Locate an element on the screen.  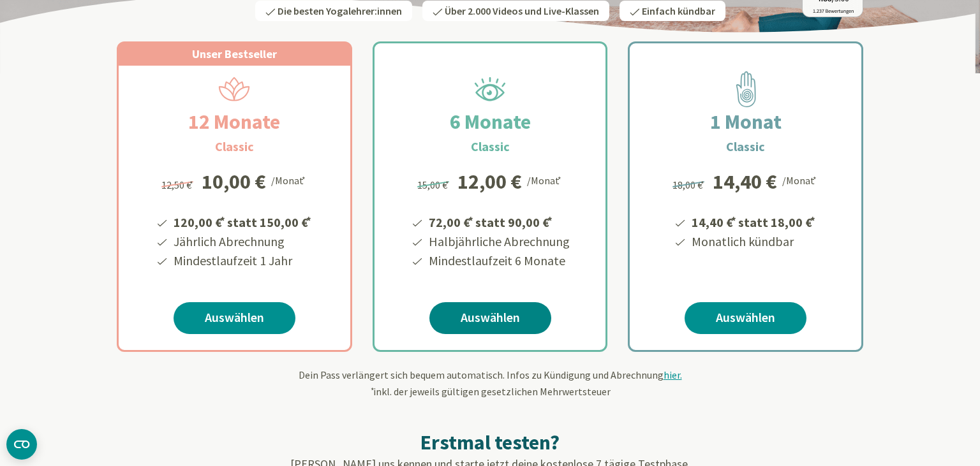
span: hier. is located at coordinates (672, 375).